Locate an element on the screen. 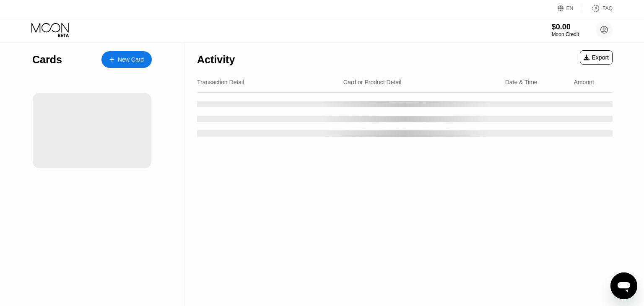 This screenshot has width=644, height=306. div: Activity is located at coordinates (216, 60).